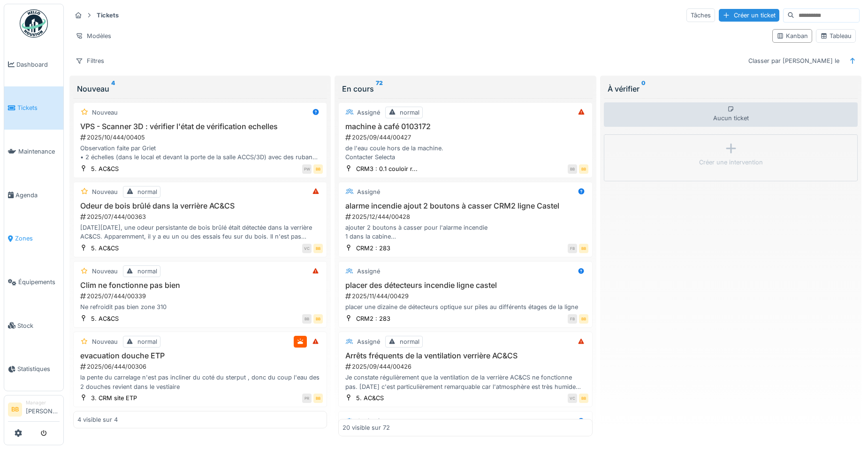  Describe the element at coordinates (38, 65) in the screenshot. I see `span: Dashboard` at that location.